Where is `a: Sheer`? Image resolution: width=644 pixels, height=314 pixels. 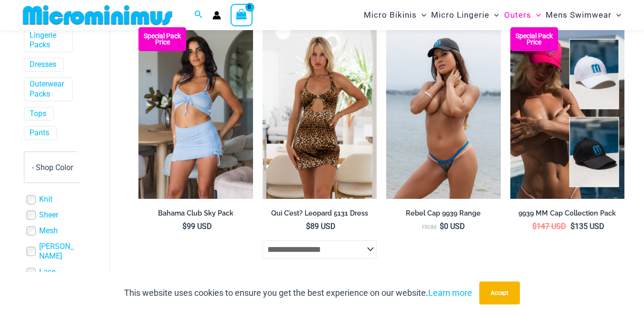 a: Sheer is located at coordinates (49, 215).